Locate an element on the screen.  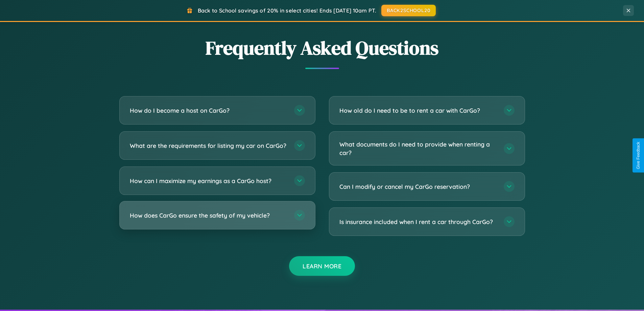
h3: How does CarGo ensure the safety of my vehicle? is located at coordinates (208, 215).